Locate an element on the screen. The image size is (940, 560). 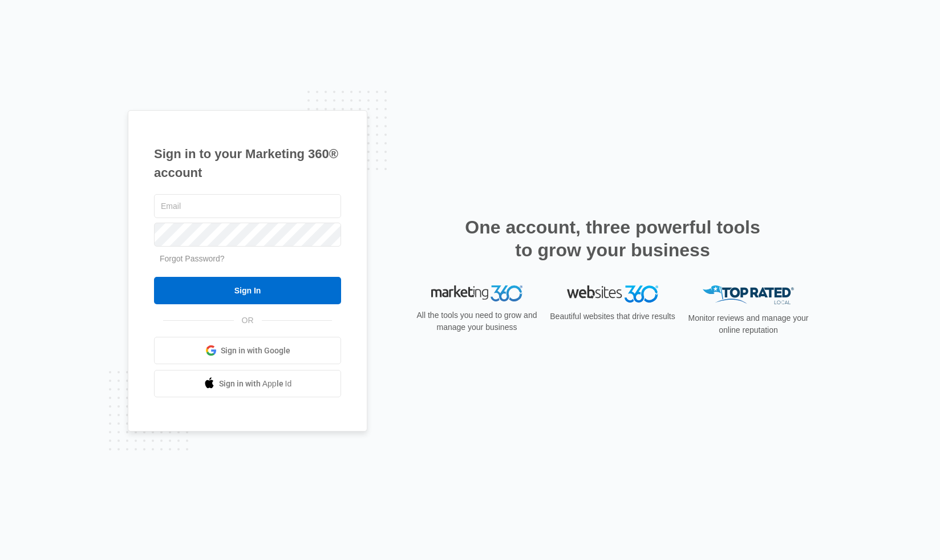
img: Top Rated Local is located at coordinates (749, 295).